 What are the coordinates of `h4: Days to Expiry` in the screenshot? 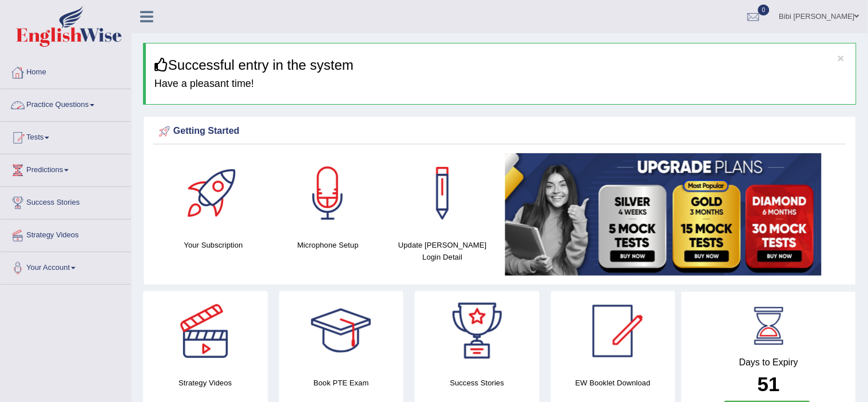 It's located at (768, 362).